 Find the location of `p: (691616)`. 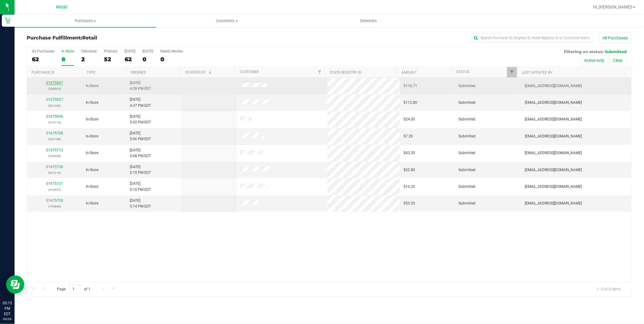

p: (691616) is located at coordinates (54, 173).